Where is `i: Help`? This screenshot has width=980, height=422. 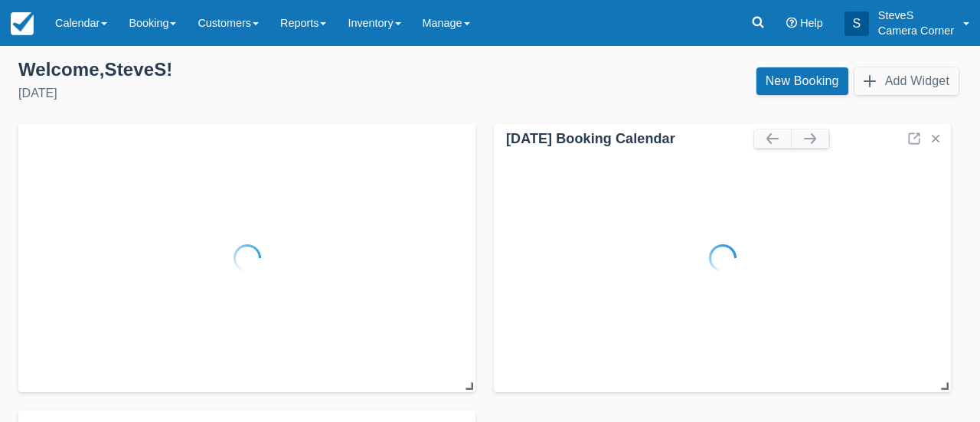
i: Help is located at coordinates (792, 23).